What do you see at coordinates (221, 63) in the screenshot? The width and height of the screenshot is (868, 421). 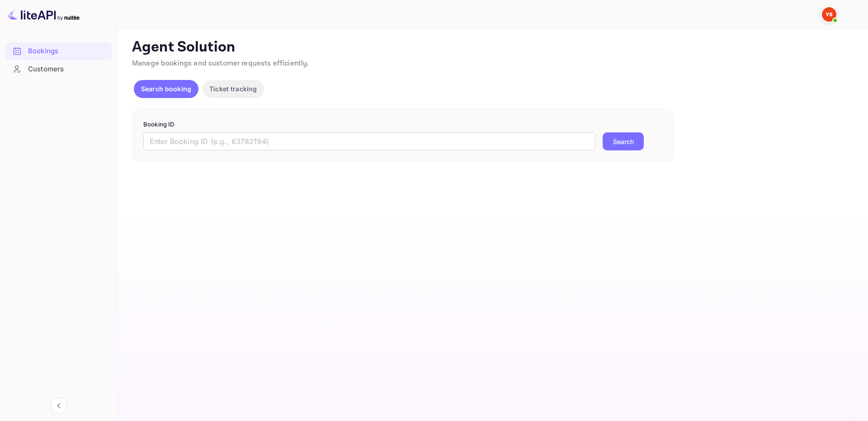 I see `span: Manage bookings and customer requests efficiently.` at bounding box center [221, 63].